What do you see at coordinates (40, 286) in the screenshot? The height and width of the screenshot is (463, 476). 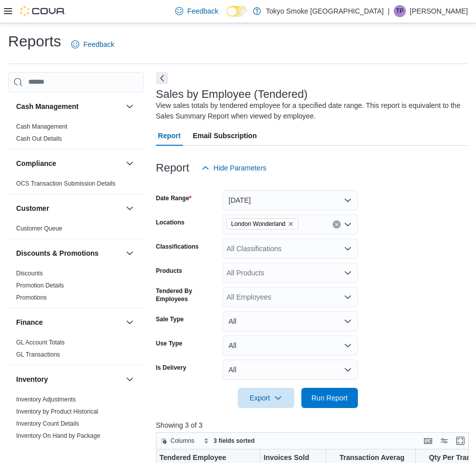 I see `span: Promotion Details` at bounding box center [40, 286].